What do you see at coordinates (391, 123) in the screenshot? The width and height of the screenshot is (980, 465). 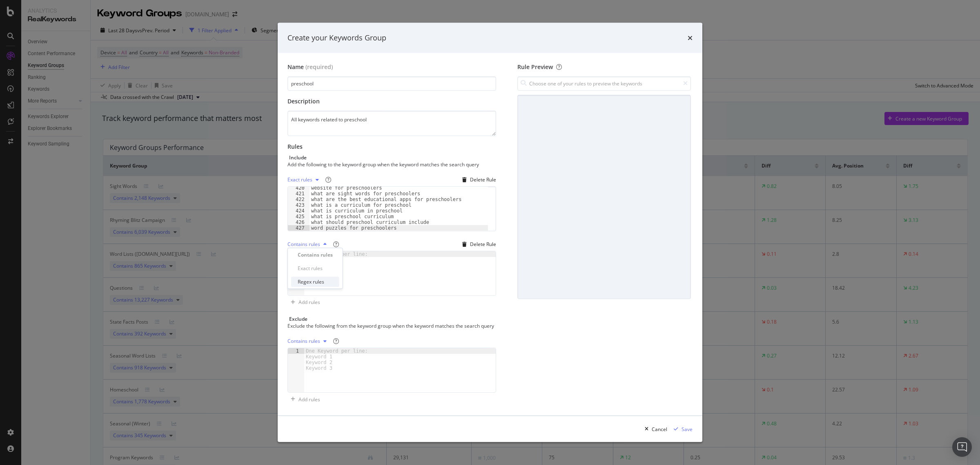 I see `textarea: All keywords related to preschool` at bounding box center [391, 123].